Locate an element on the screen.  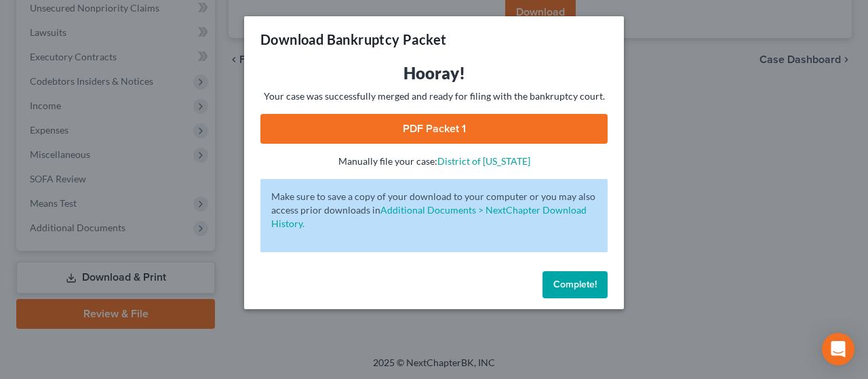
a: PDF Packet 1 is located at coordinates (434, 129).